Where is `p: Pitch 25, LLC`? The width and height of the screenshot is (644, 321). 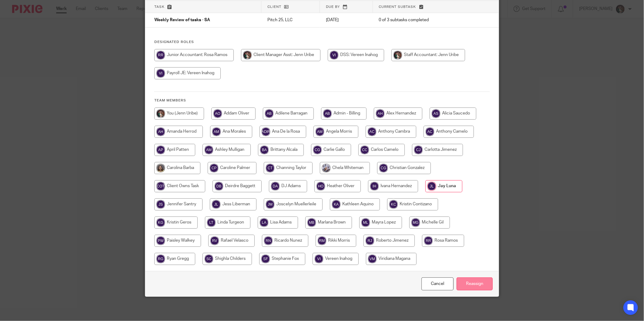 p: Pitch 25, LLC is located at coordinates (290, 20).